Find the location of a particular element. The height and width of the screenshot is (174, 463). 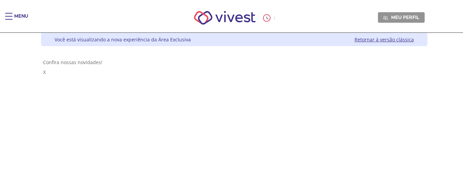

a: Retornar à versão clássica is located at coordinates (384, 39).